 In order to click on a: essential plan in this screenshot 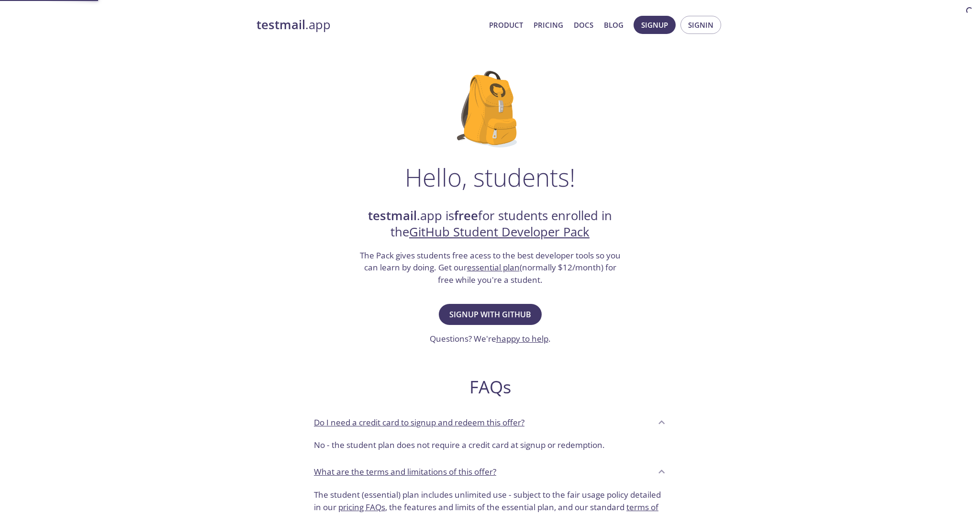, I will do `click(493, 267)`.